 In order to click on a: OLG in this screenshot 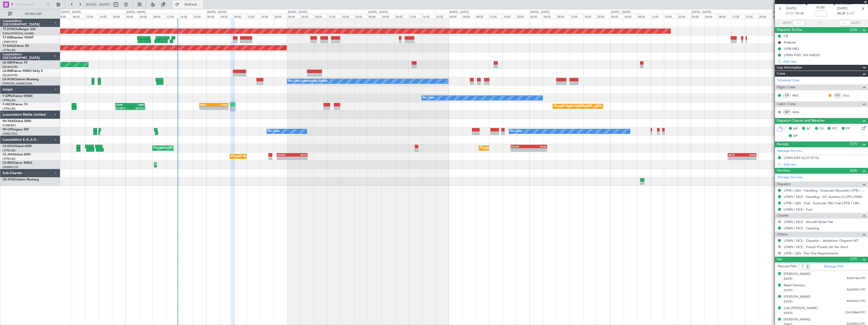, I will do `click(849, 96)`.